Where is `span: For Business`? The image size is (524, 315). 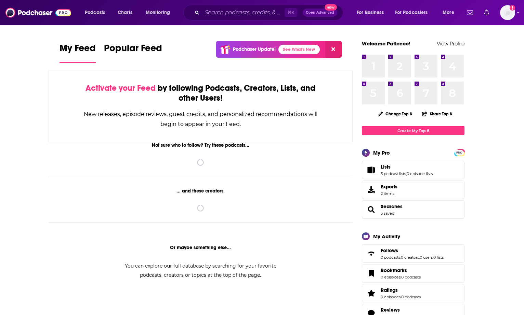
span: For Business is located at coordinates (370, 13).